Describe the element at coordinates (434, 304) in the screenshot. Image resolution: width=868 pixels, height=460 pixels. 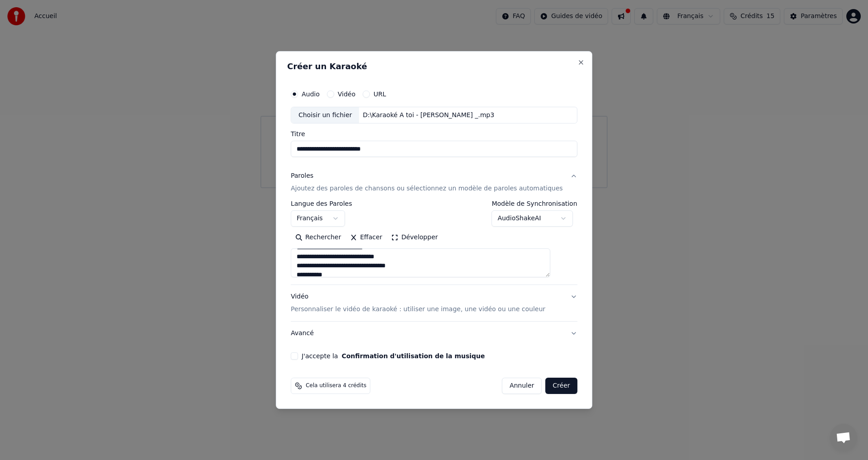
I see `button: VidéoPersonnaliser le vidéo de karaoké : utiliser une image, une vidéo ou une couleur` at that location.